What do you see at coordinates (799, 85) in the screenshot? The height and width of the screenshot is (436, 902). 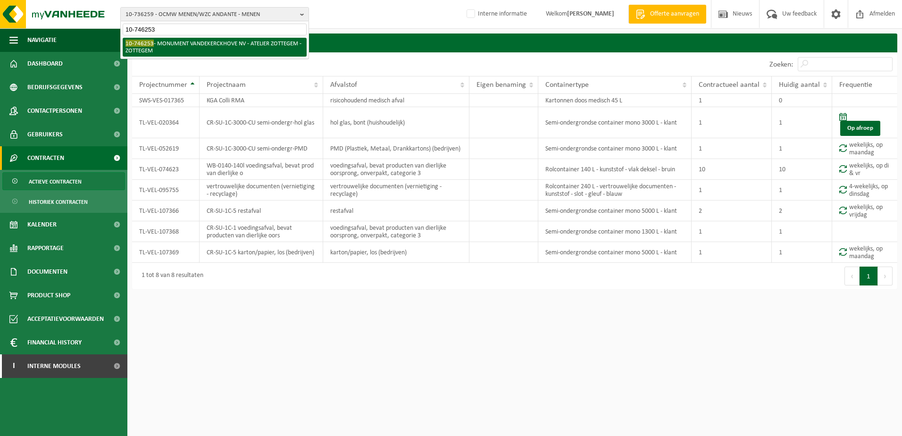 I see `span: Huidig aantal` at bounding box center [799, 85].